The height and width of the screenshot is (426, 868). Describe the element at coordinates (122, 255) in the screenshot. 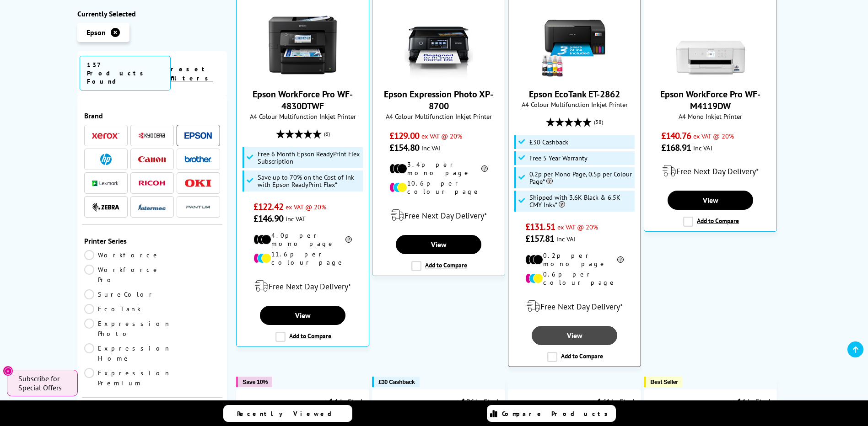

I see `a: Workforce` at that location.